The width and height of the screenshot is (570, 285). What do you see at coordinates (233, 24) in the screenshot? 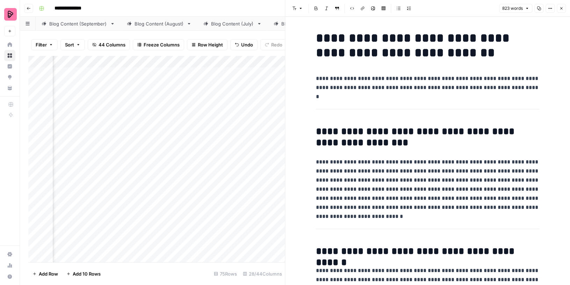
I see `div: Blog Content (July)` at bounding box center [233, 24].